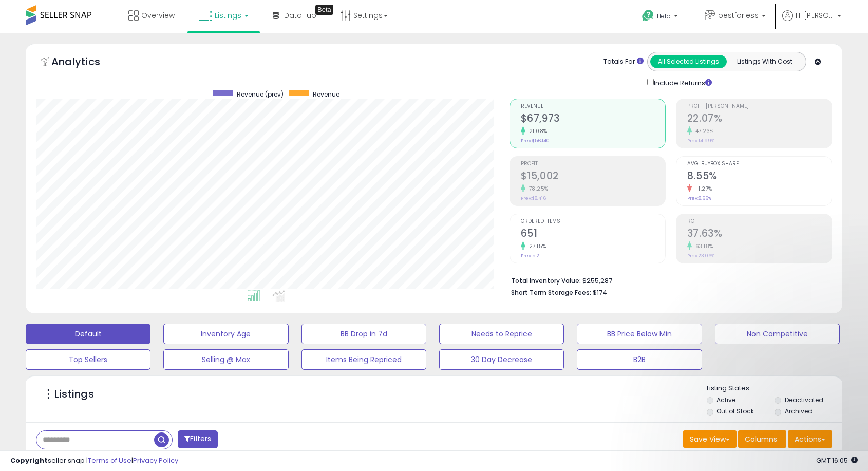  What do you see at coordinates (593, 119) in the screenshot?
I see `h2: $67,973` at bounding box center [593, 119].